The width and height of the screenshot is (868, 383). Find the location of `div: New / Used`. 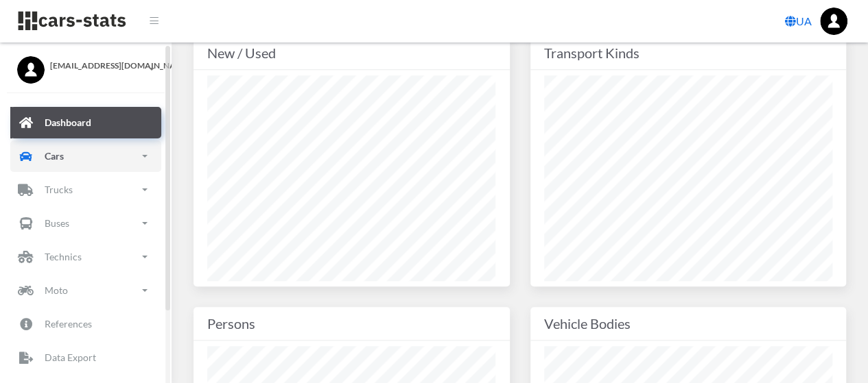

div: New / Used is located at coordinates (351, 53).